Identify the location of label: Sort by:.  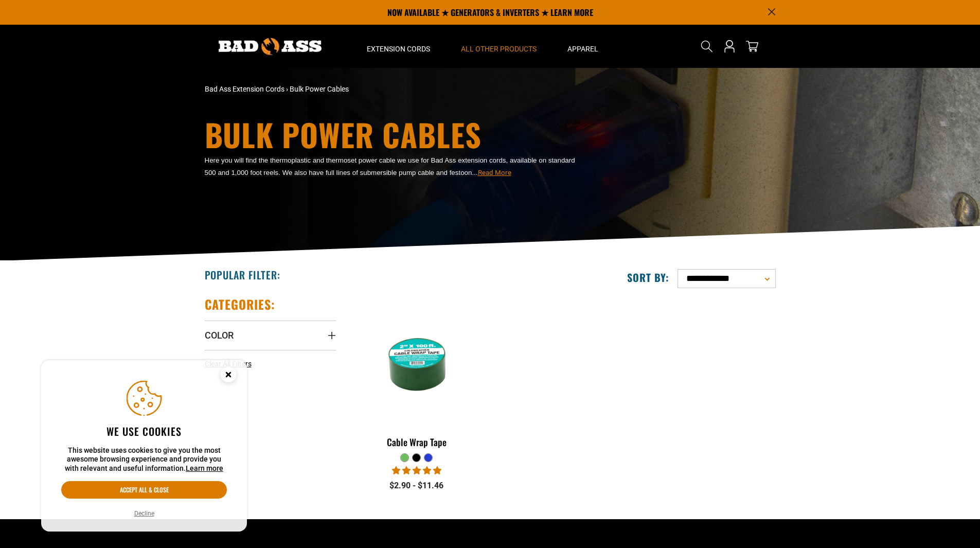
(648, 277).